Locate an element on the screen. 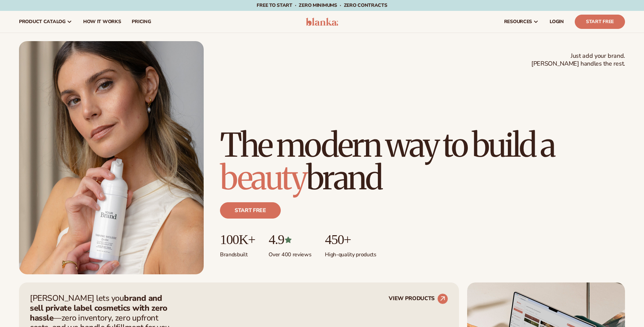 Image resolution: width=644 pixels, height=327 pixels. a: Start free is located at coordinates (251, 210).